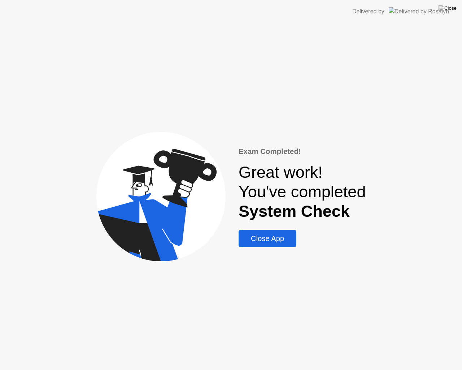  I want to click on b: System Check, so click(294, 211).